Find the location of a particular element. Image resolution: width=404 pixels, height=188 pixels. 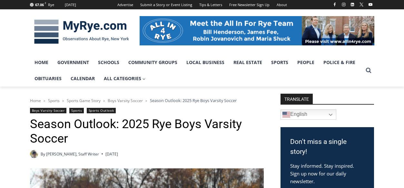

a: Calendar is located at coordinates (83, 79).